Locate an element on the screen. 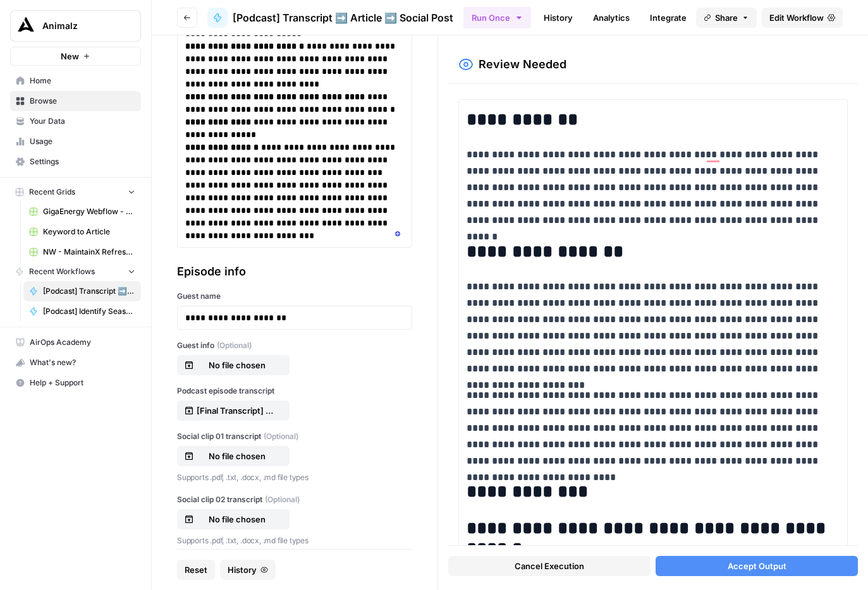  button: New is located at coordinates (75, 56).